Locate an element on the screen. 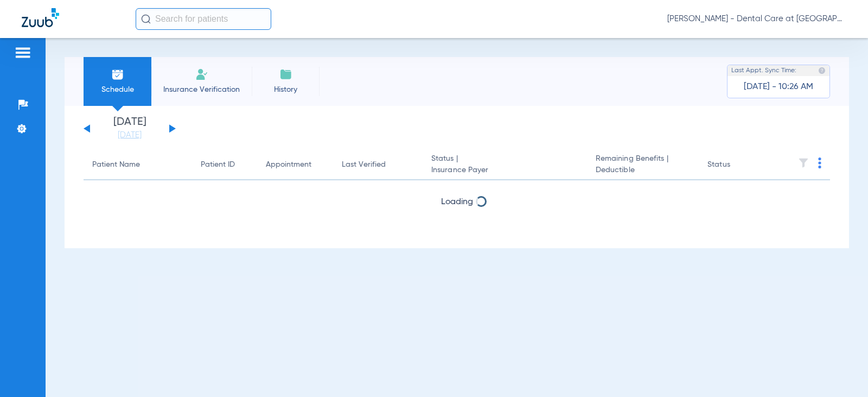 This screenshot has width=868, height=397. th: Status is located at coordinates (735, 165).